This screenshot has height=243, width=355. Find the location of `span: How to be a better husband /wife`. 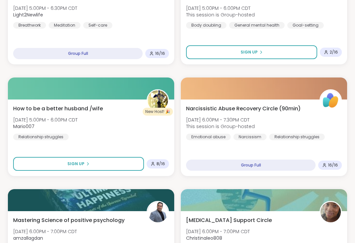

span: How to be a better husband /wife is located at coordinates (58, 109).